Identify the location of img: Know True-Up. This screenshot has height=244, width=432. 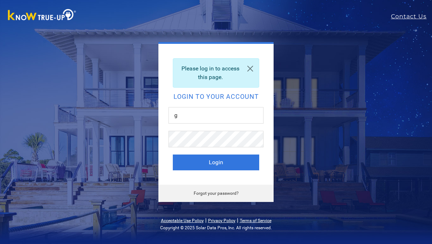
(42, 15).